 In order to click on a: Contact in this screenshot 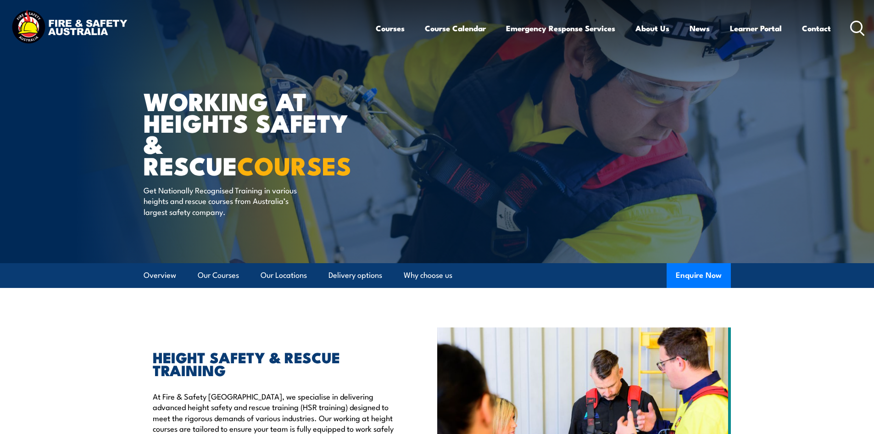, I will do `click(816, 28)`.